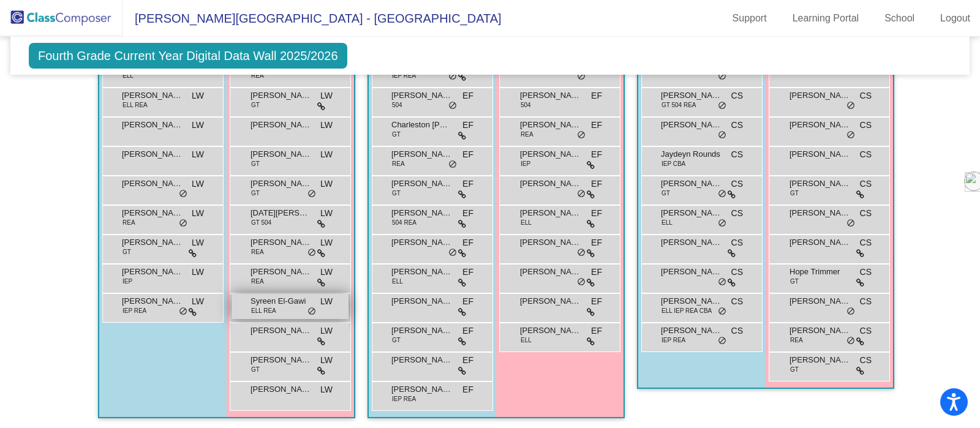 This screenshot has height=428, width=980. I want to click on span: Hope Trimmer, so click(819, 272).